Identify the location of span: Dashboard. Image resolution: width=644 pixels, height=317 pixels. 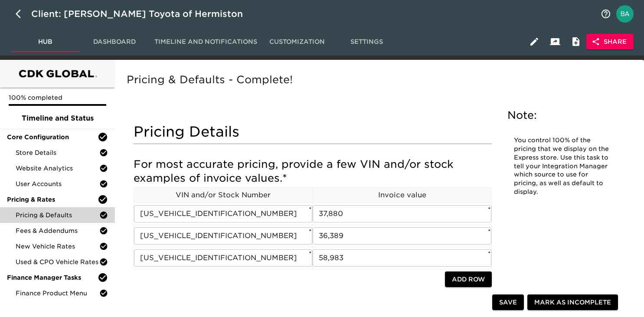
(114, 41).